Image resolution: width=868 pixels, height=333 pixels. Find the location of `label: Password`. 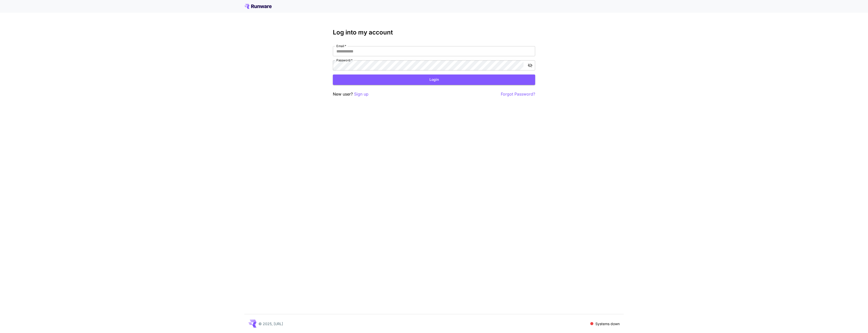

label: Password is located at coordinates (344, 60).